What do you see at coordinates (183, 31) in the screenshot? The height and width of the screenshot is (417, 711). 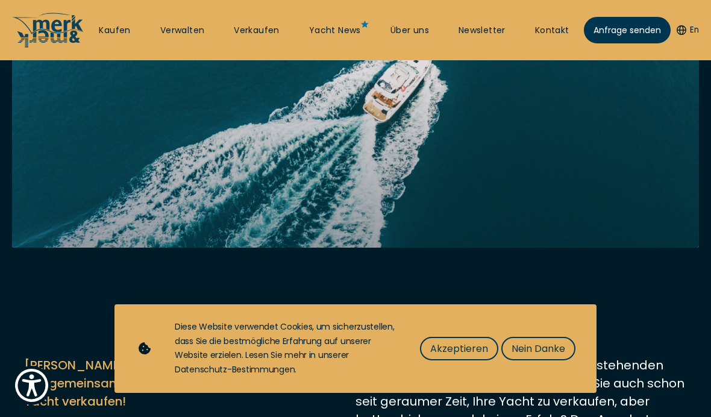 I see `a: Verwalten` at bounding box center [183, 31].